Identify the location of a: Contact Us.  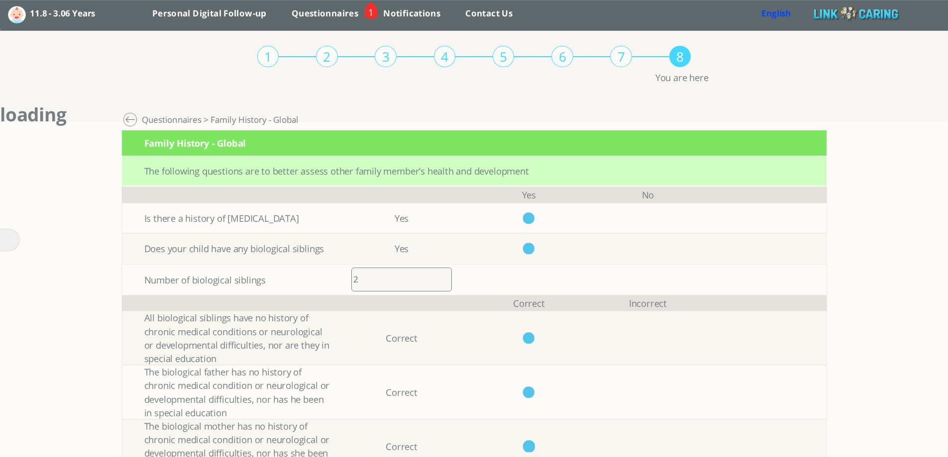
(489, 18).